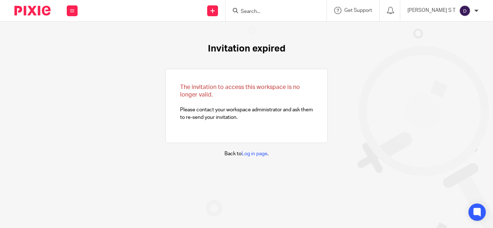  I want to click on p: Back to ., so click(246, 154).